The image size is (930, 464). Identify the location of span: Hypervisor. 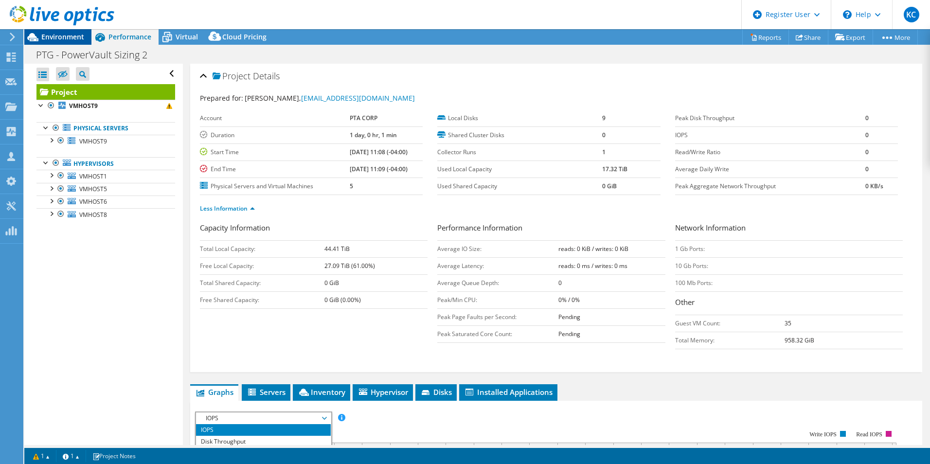
(383, 392).